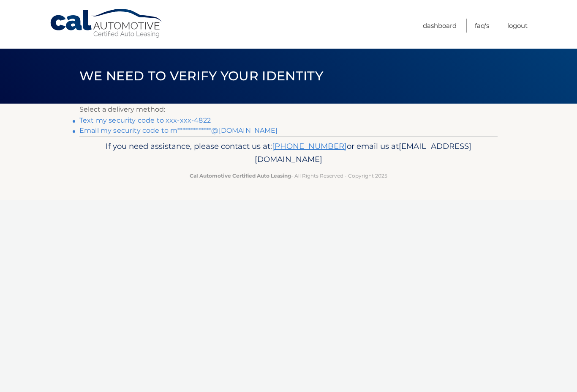 This screenshot has width=577, height=392. Describe the element at coordinates (518, 25) in the screenshot. I see `a: Logout` at that location.